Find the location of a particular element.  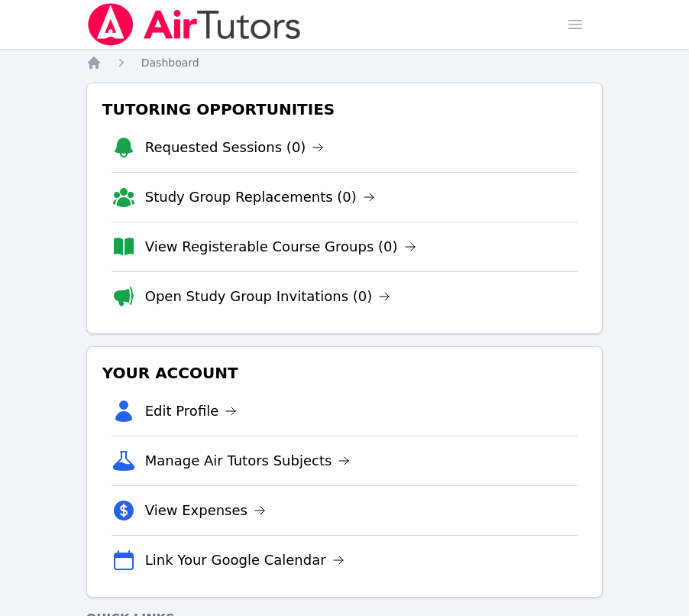

h3: Your Account is located at coordinates (344, 373).